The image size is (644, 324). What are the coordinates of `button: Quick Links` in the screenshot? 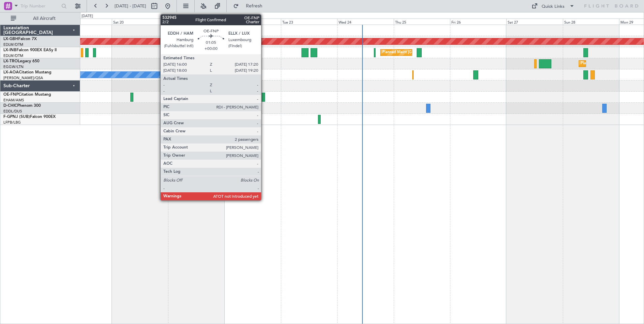 It's located at (553, 6).